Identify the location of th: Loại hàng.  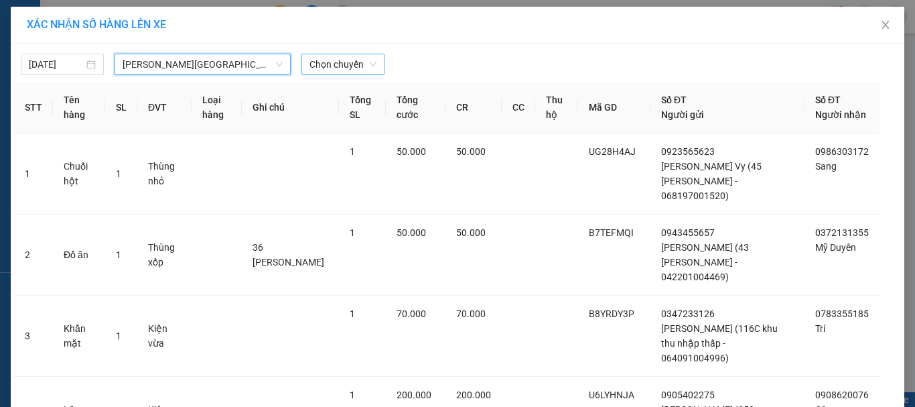
(216, 107).